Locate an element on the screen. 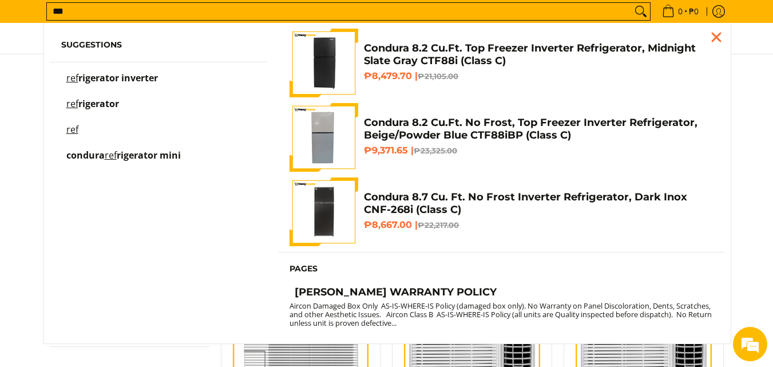  del: ₱23,325.00 is located at coordinates (436, 151).